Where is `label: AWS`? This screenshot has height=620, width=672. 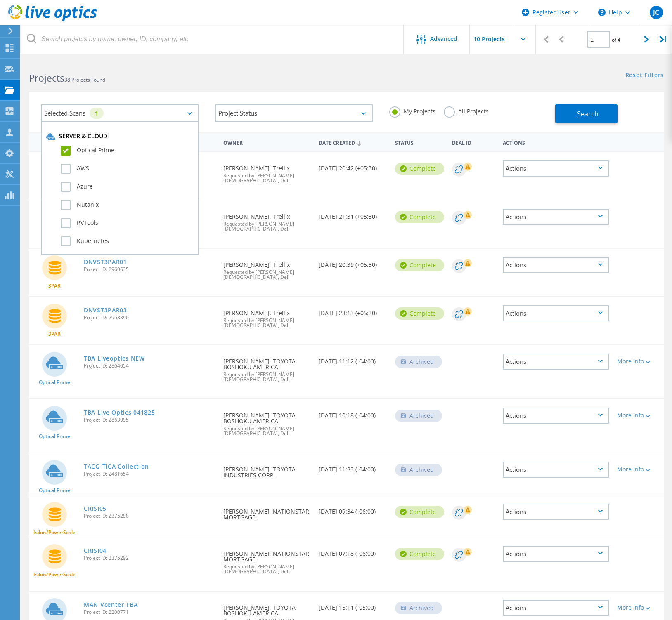 label: AWS is located at coordinates (127, 169).